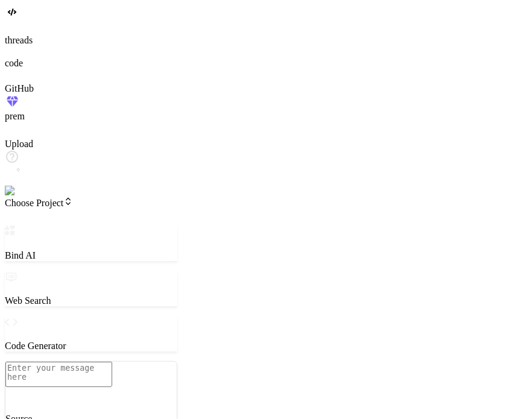 This screenshot has height=419, width=532. I want to click on p: Web Search, so click(91, 301).